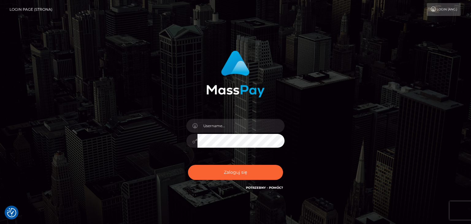 This screenshot has width=471, height=224. Describe the element at coordinates (236, 172) in the screenshot. I see `button: Zaloguj się` at that location.